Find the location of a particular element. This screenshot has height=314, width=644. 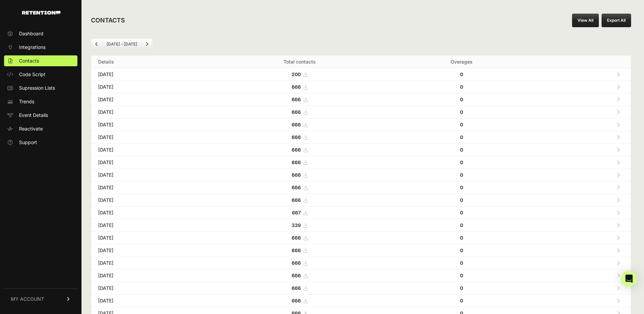

th: Overages is located at coordinates (461, 62).